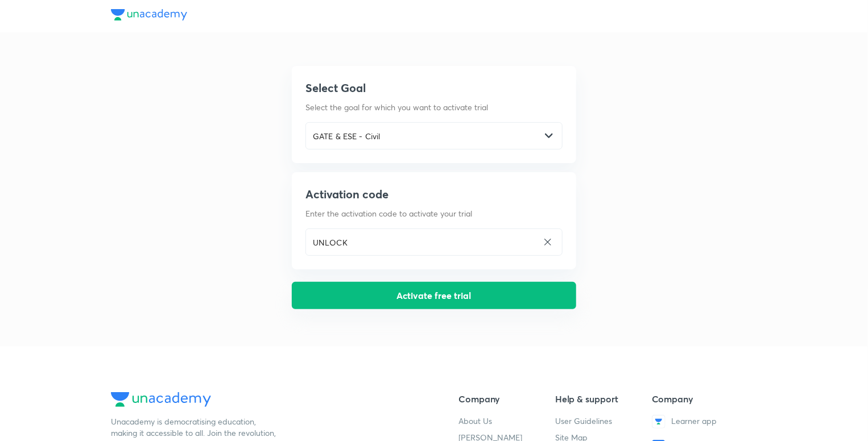 The height and width of the screenshot is (441, 868). What do you see at coordinates (599, 399) in the screenshot?
I see `h5: Help & support` at bounding box center [599, 399].